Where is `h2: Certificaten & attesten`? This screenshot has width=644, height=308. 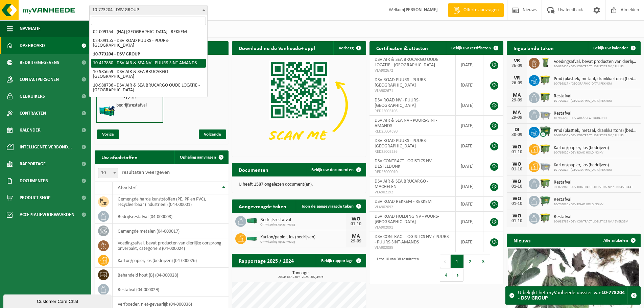 h2: Certificaten & attesten is located at coordinates (402, 48).